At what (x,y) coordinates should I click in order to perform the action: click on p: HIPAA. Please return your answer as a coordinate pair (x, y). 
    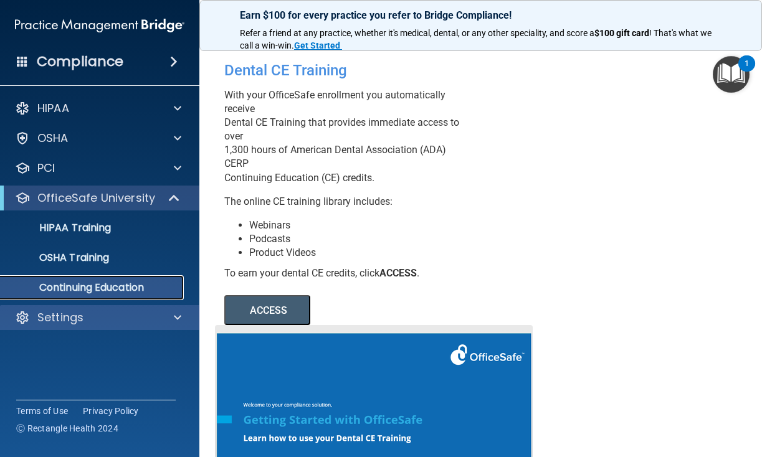
    Looking at the image, I should click on (53, 108).